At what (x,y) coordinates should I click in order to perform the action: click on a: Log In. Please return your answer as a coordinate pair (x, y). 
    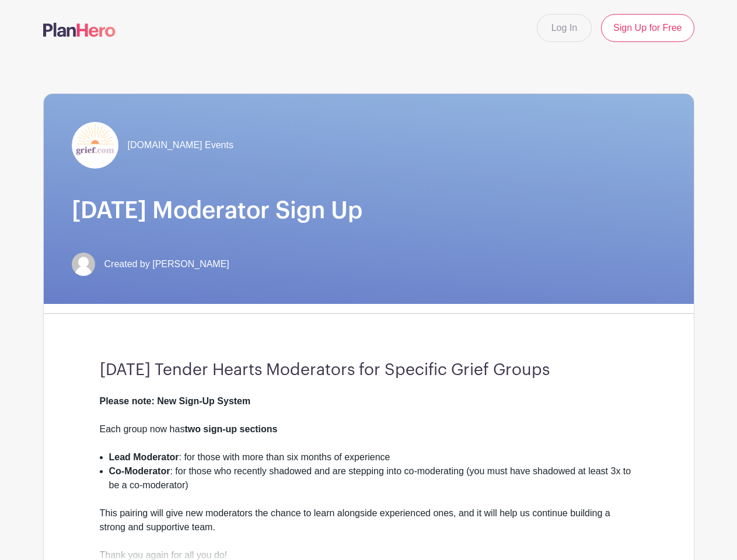
    Looking at the image, I should click on (564, 28).